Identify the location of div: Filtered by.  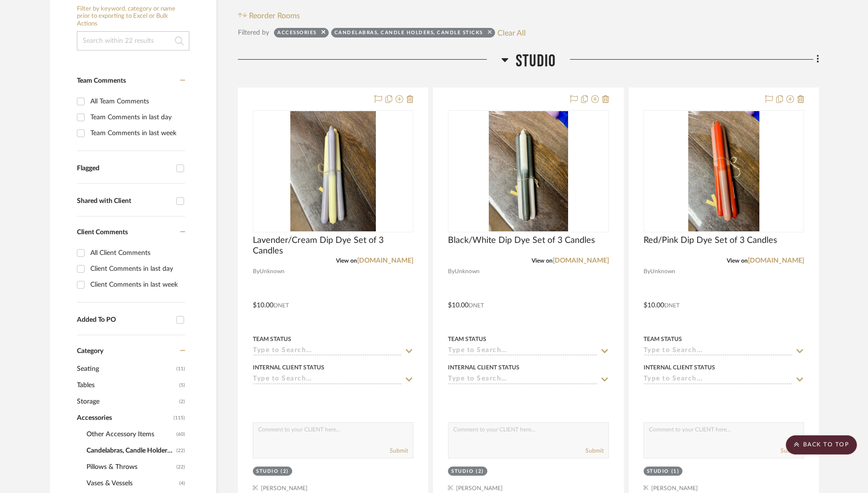
(253, 33).